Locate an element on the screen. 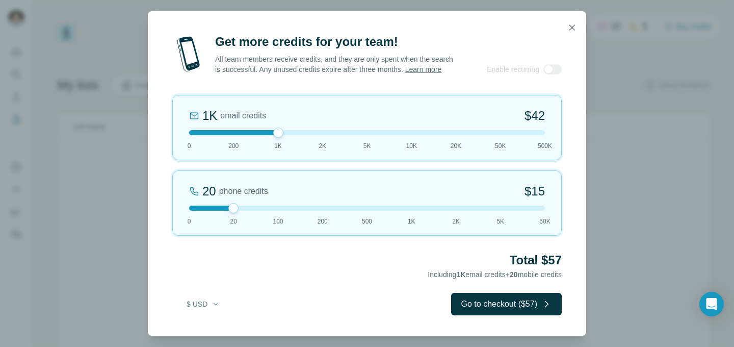 This screenshot has width=734, height=347. div: 1K is located at coordinates (209, 116).